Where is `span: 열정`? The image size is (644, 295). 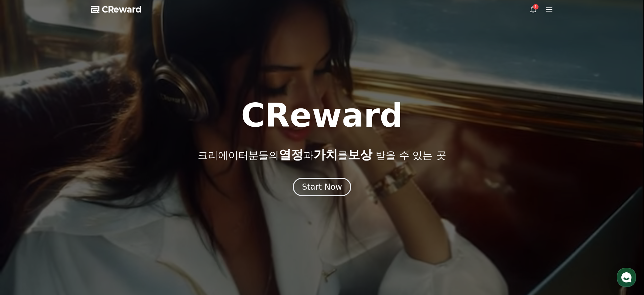
span: 열정 is located at coordinates (291, 154).